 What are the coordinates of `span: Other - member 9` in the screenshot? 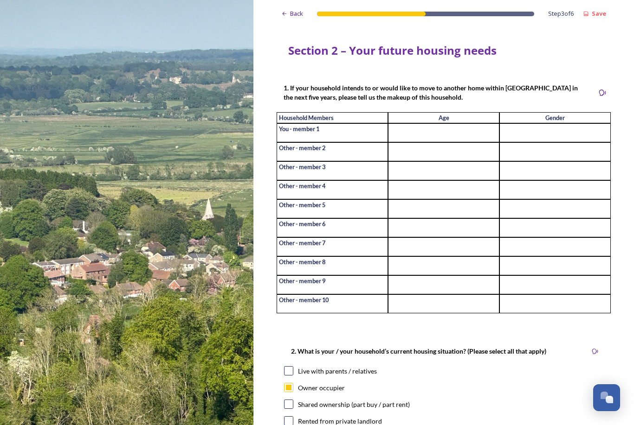 It's located at (301, 281).